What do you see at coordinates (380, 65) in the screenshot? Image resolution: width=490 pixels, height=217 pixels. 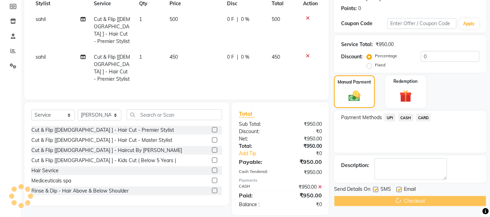 I see `label: Fixed` at bounding box center [380, 65].